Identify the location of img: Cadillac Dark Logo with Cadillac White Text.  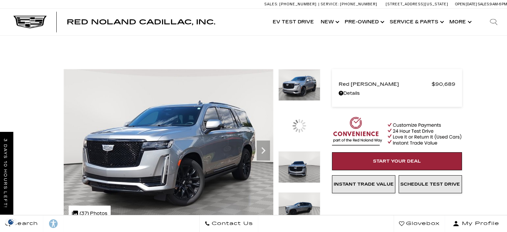
(30, 22).